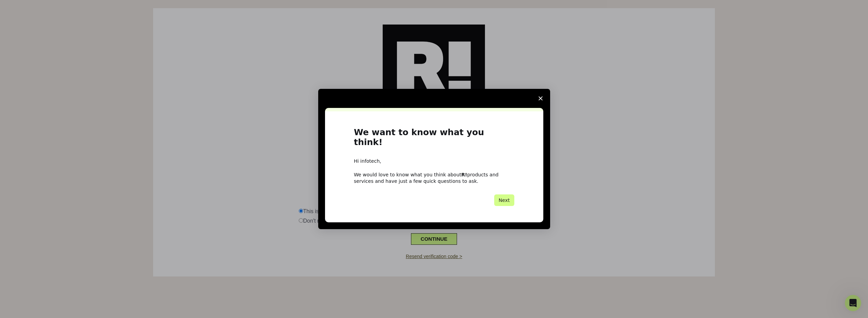  I want to click on h1: We want to know what you think!, so click(434, 139).